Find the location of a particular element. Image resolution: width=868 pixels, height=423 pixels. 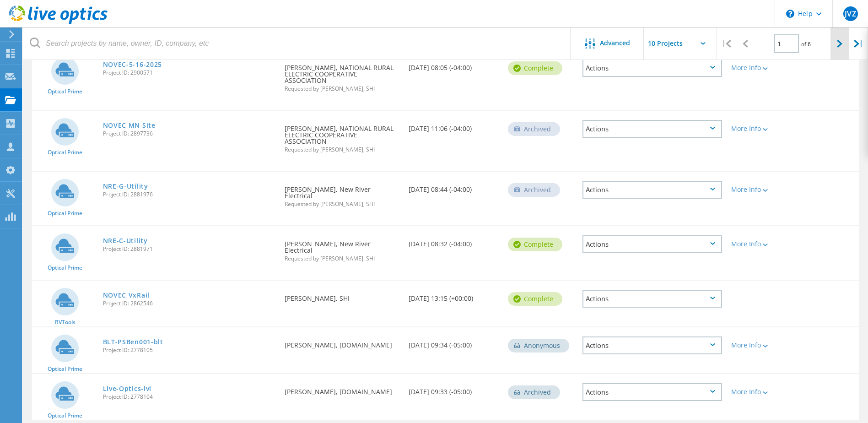

input: Search projects by name, owner, ID, company, etc is located at coordinates (297, 43).